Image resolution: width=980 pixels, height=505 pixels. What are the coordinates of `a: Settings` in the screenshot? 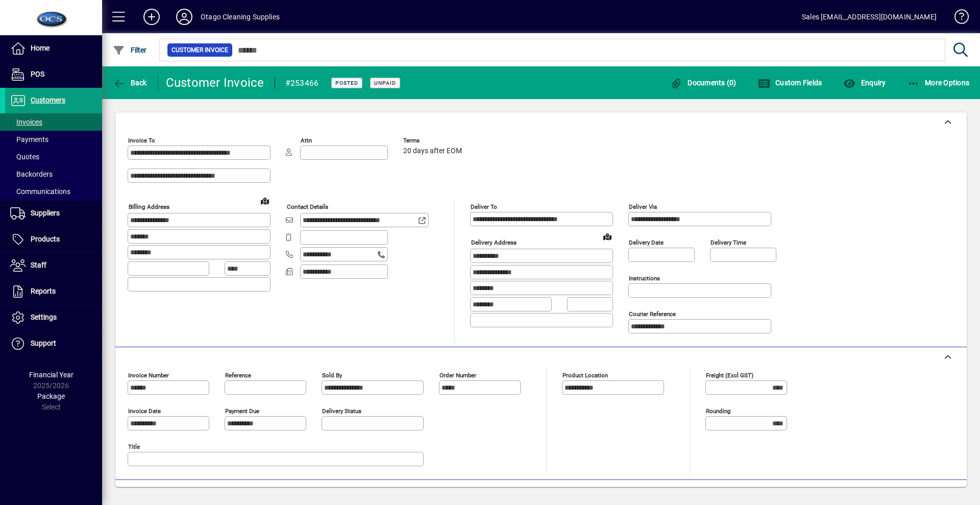 It's located at (53, 317).